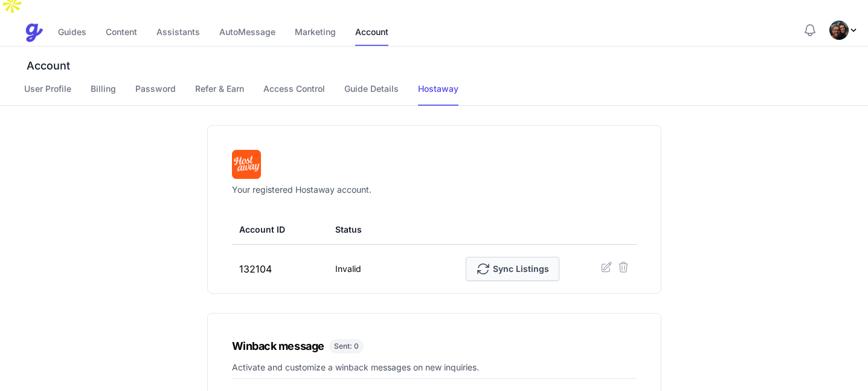 The height and width of the screenshot is (391, 868). Describe the element at coordinates (360, 229) in the screenshot. I see `th: Status` at that location.